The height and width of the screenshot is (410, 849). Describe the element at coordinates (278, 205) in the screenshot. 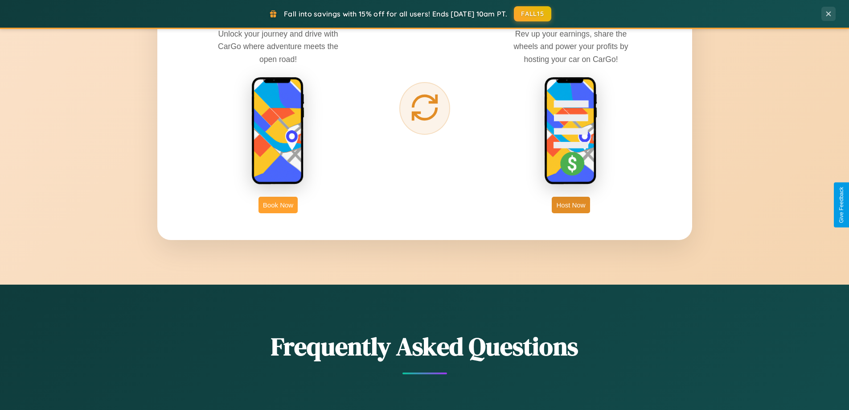

I see `button: Book Now` at that location.